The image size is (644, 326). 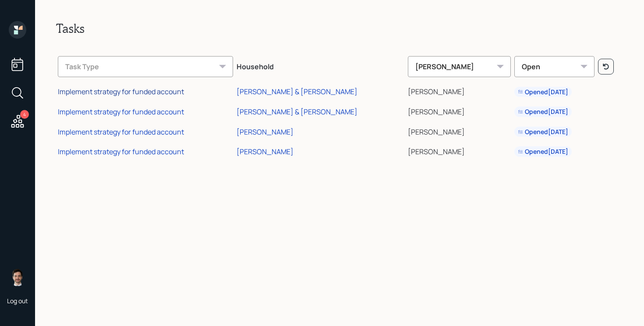 I want to click on div: 4, so click(x=25, y=114).